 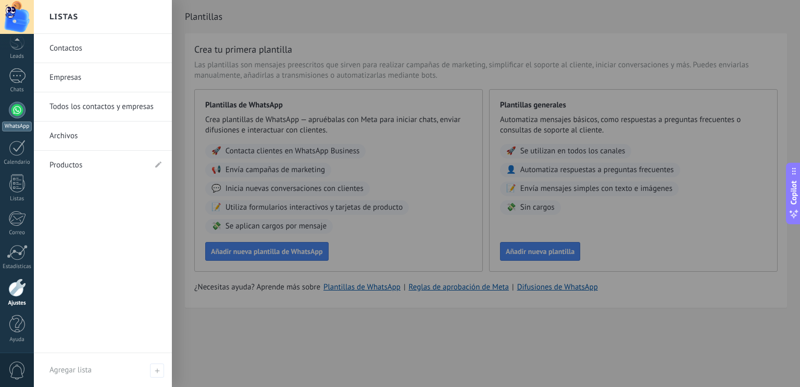 What do you see at coordinates (17, 162) in the screenshot?
I see `div: Calendario` at bounding box center [17, 162].